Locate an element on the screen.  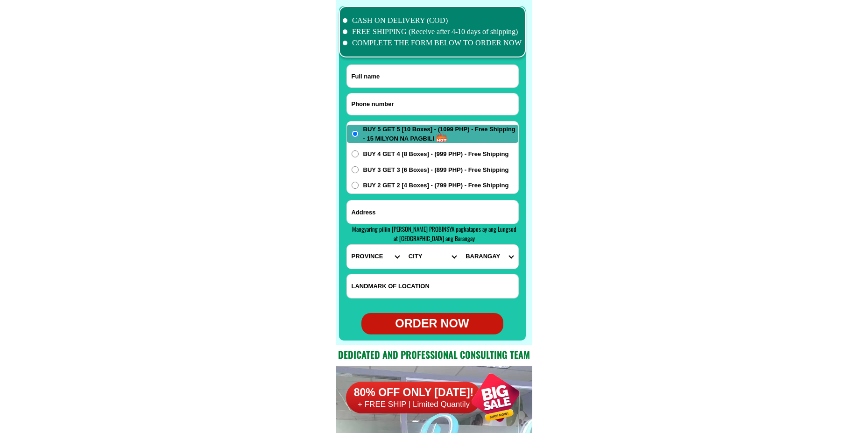
input: BUY 2 GET 2 [4 Boxes] - (799 PHP) - Free Shipping is located at coordinates (355, 185).